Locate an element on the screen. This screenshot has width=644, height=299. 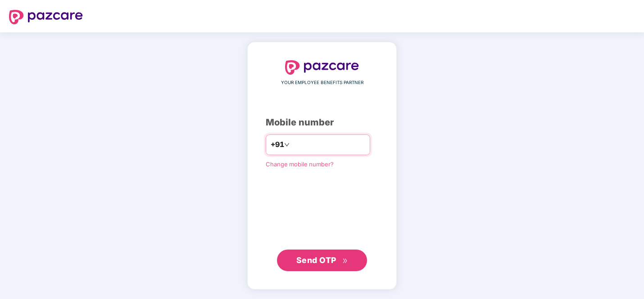
span: +91 is located at coordinates (277, 145).